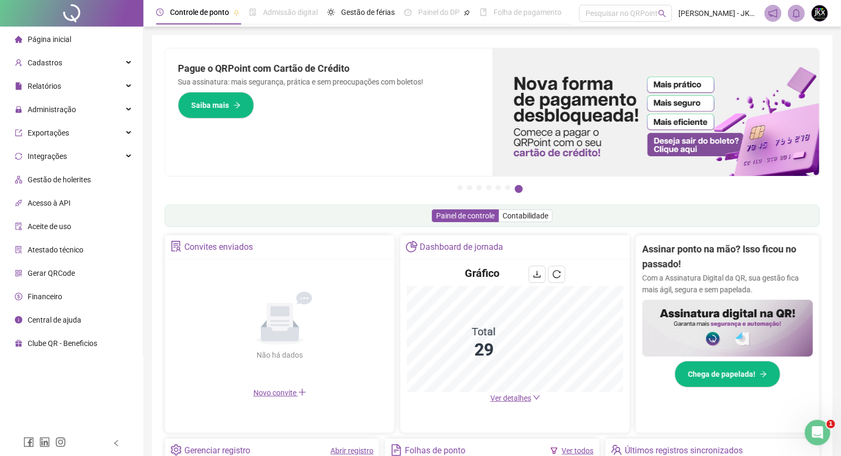 Image resolution: width=841 pixels, height=456 pixels. What do you see at coordinates (48, 133) in the screenshot?
I see `span: Exportações` at bounding box center [48, 133].